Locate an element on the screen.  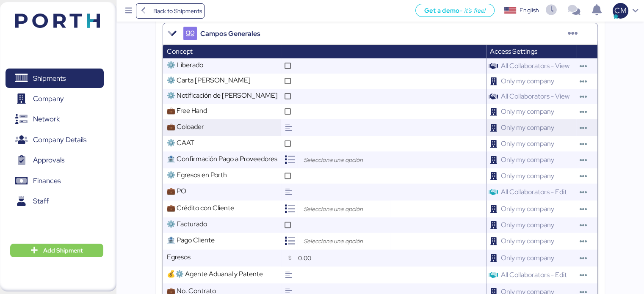
a: Company is located at coordinates (55, 99).